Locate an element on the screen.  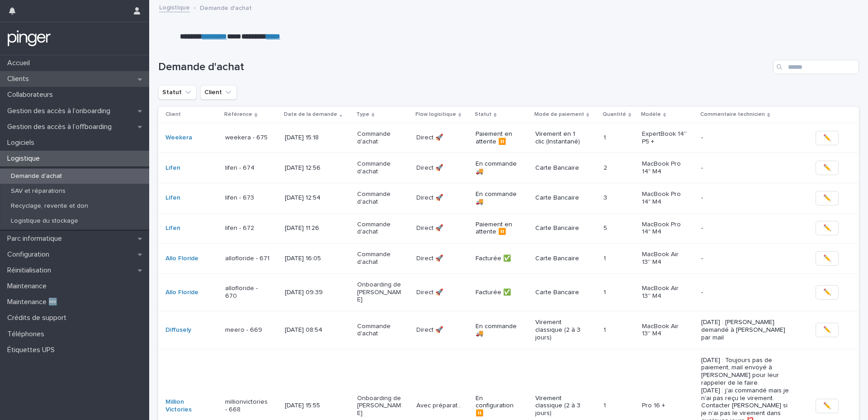
p: Référence is located at coordinates (238, 115).